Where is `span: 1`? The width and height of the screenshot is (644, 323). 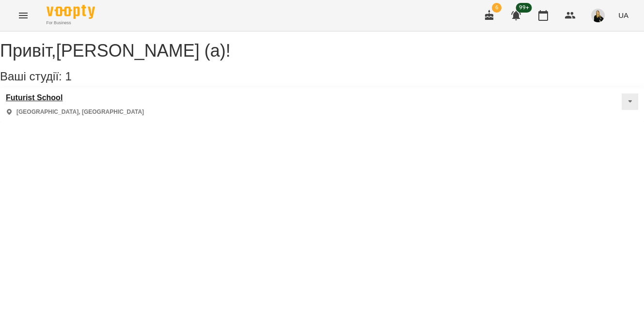 span: 1 is located at coordinates (68, 76).